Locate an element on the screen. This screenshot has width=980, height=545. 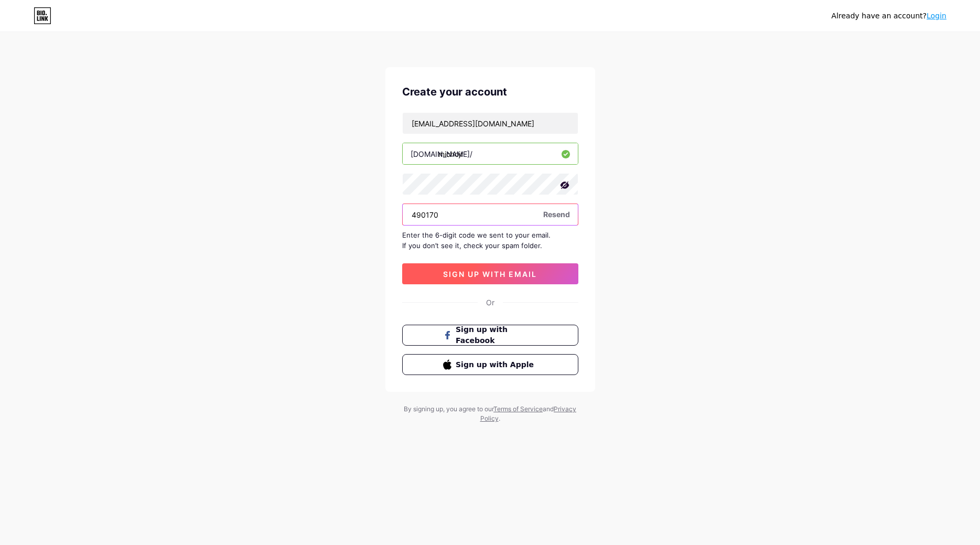
span: Sign up with Apple is located at coordinates (496, 364).